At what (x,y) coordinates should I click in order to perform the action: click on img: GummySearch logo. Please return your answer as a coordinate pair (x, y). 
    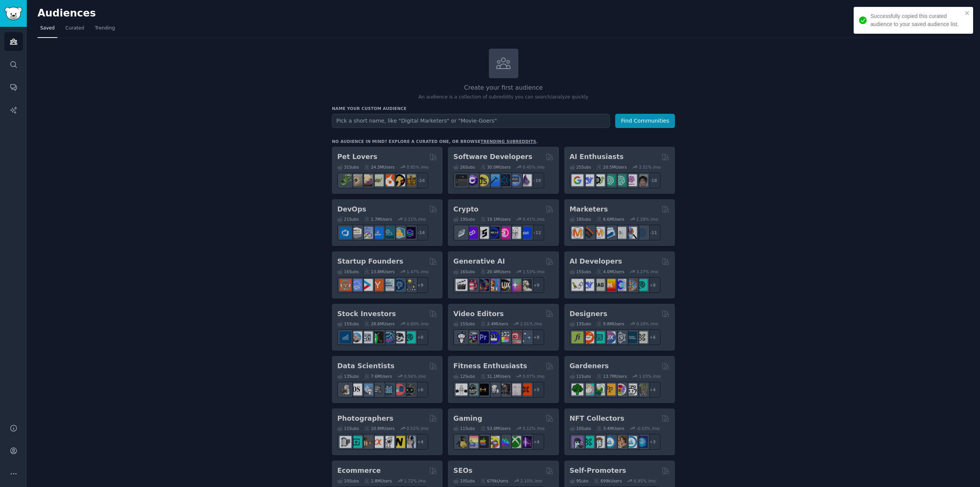
    Looking at the image, I should click on (13, 13).